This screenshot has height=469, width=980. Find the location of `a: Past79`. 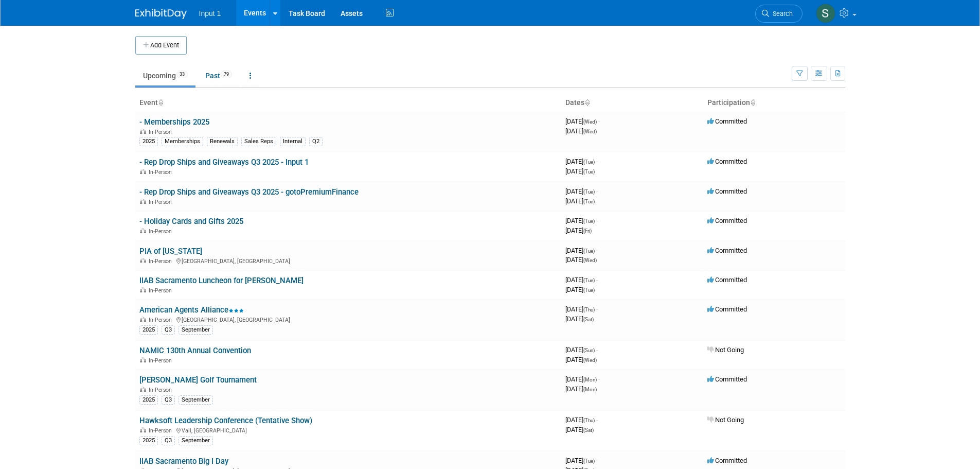

a: Past79 is located at coordinates (218, 76).